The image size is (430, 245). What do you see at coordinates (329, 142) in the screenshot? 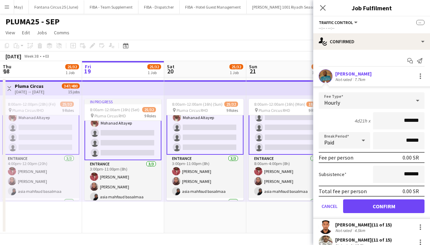
I see `span: Paid` at bounding box center [329, 142].